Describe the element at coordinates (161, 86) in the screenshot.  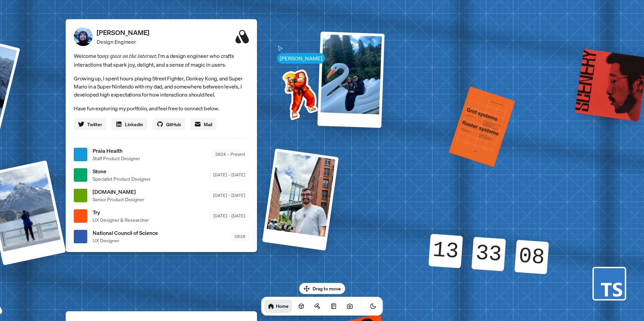
I see `p: Growing up, I spent hours playing Street Fighter, Donkey Kong, and Super Mario in a Super Nintend...` at that location.